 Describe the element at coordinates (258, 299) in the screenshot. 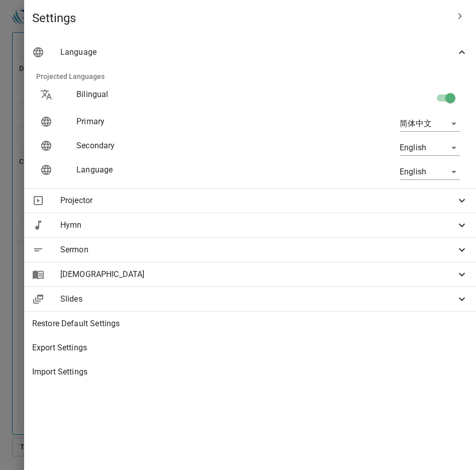

I see `span: Slides` at that location.